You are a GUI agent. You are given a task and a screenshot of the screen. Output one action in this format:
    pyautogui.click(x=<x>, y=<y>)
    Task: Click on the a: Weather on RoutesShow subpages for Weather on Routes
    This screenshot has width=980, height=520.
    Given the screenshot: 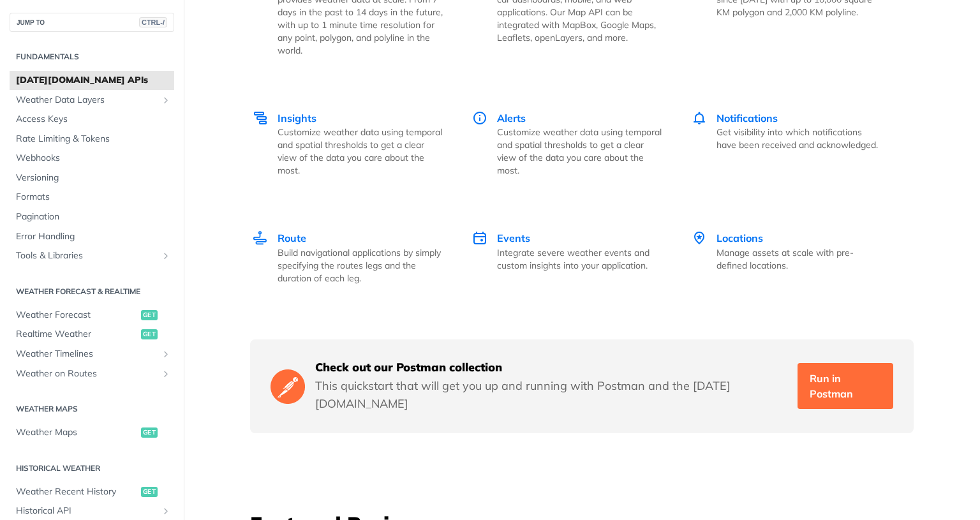 What is the action you would take?
    pyautogui.click(x=92, y=374)
    